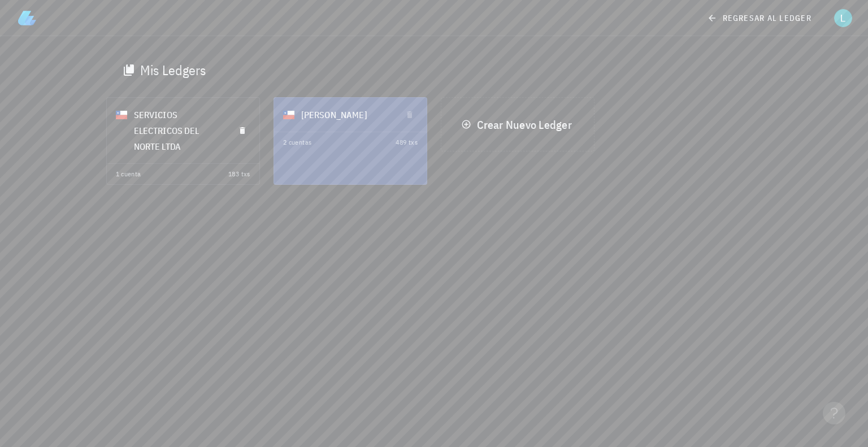 Image resolution: width=868 pixels, height=447 pixels. Describe the element at coordinates (407, 142) in the screenshot. I see `div: 489 txs` at that location.